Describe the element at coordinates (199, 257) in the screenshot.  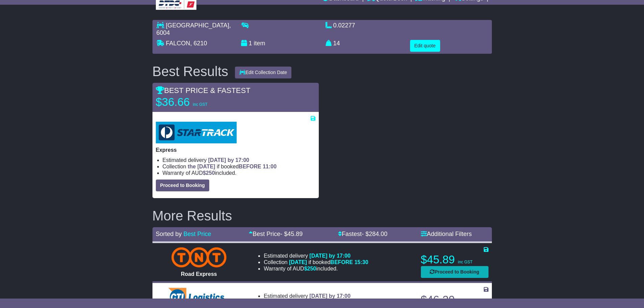
I see `img: TNT Domestic: Road Express` at that location.